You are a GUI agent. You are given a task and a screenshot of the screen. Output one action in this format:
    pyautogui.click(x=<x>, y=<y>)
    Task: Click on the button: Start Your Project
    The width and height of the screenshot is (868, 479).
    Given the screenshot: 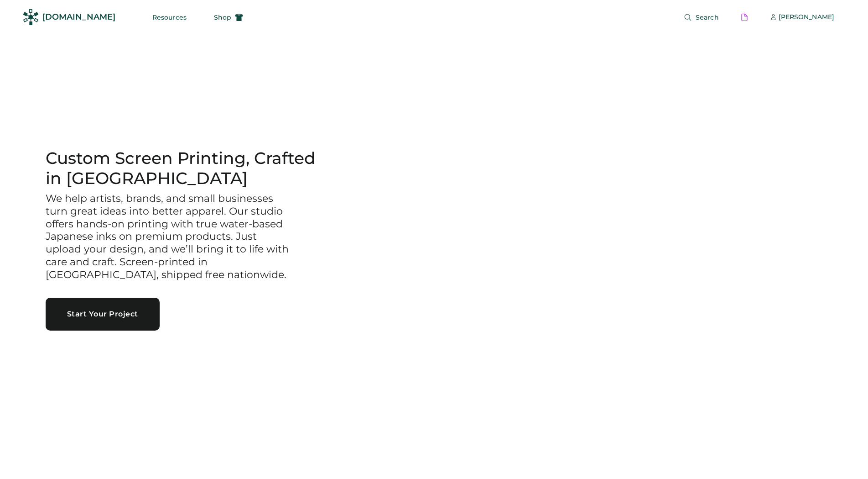 What is the action you would take?
    pyautogui.click(x=103, y=314)
    